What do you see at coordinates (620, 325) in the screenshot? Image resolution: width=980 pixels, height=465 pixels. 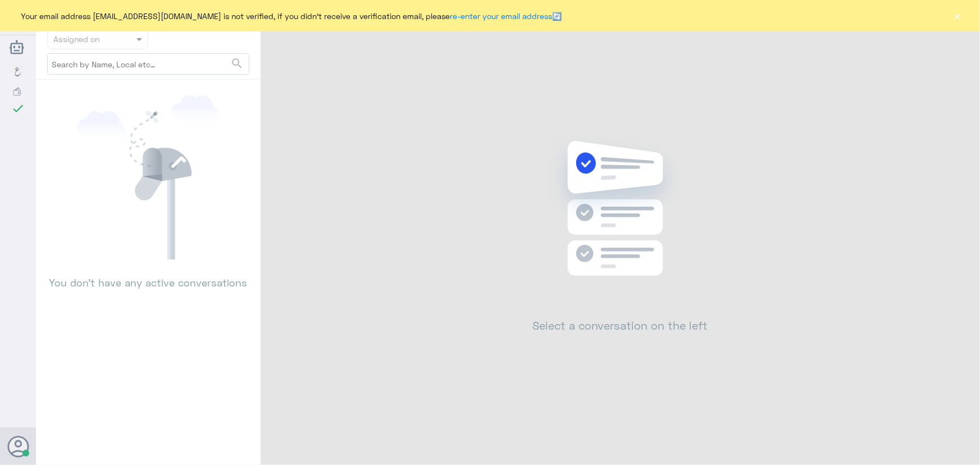 I see `h2: Select a conversation on the left` at bounding box center [620, 325].